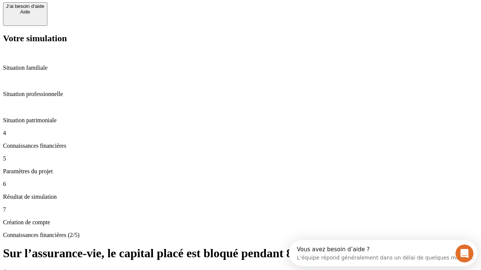 The image size is (481, 270). What do you see at coordinates (240, 38) in the screenshot?
I see `h2: Votre simulation` at bounding box center [240, 38].